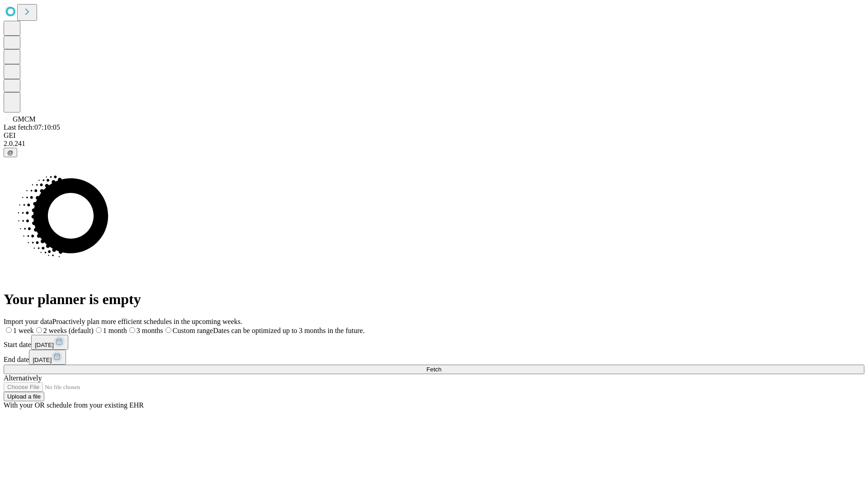 The image size is (868, 488). Describe the element at coordinates (132, 330) in the screenshot. I see `input: 3 months` at that location.